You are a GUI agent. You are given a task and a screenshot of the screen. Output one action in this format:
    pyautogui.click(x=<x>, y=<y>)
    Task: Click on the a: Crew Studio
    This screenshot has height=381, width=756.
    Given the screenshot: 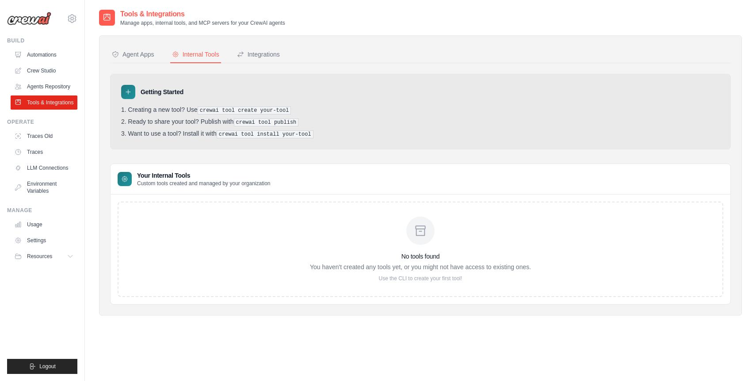 What is the action you would take?
    pyautogui.click(x=44, y=71)
    